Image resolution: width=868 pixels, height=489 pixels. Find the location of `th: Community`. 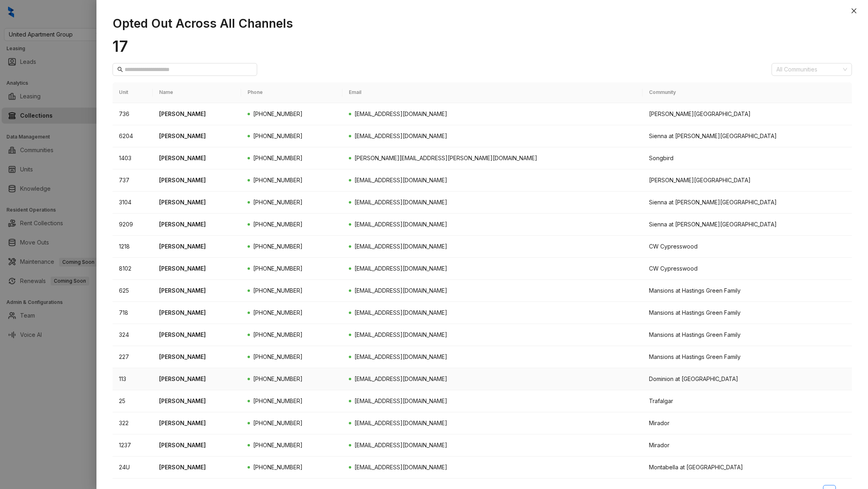

th: Community is located at coordinates (747, 93).